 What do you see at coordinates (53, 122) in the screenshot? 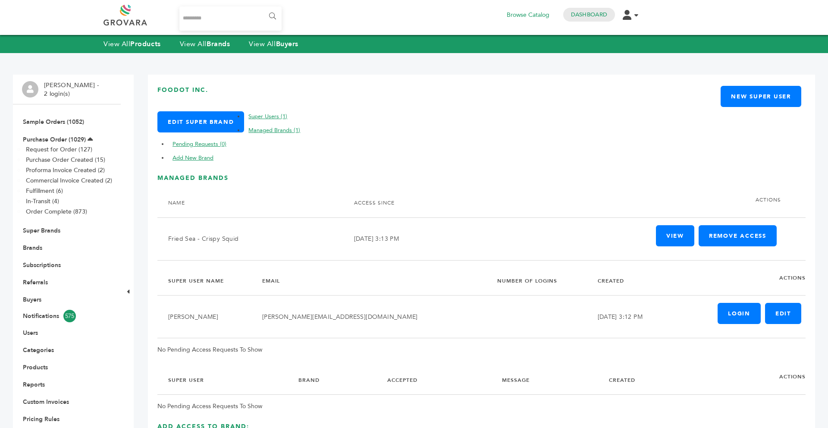
I see `a: Sample Orders (1052)` at bounding box center [53, 122].